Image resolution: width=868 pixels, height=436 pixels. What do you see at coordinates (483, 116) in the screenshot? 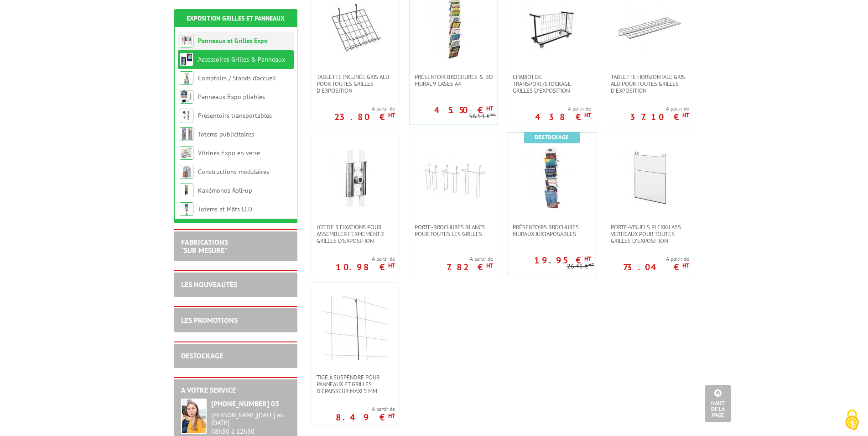
I see `p: 56.53 €` at bounding box center [483, 116].